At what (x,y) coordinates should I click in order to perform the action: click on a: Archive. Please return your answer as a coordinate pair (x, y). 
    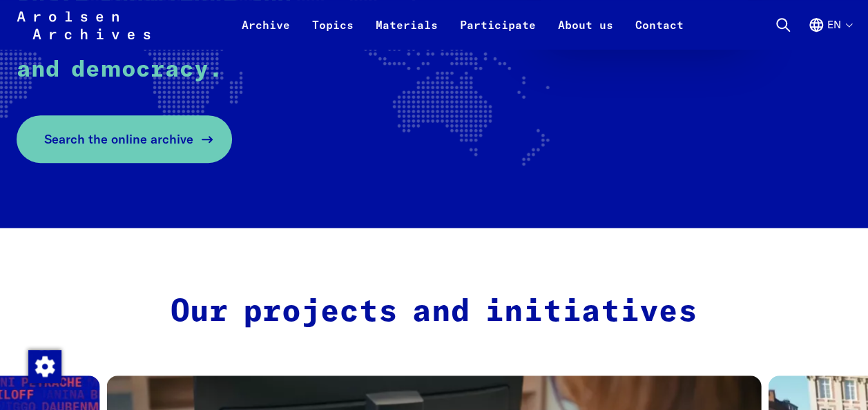
    Looking at the image, I should click on (266, 33).